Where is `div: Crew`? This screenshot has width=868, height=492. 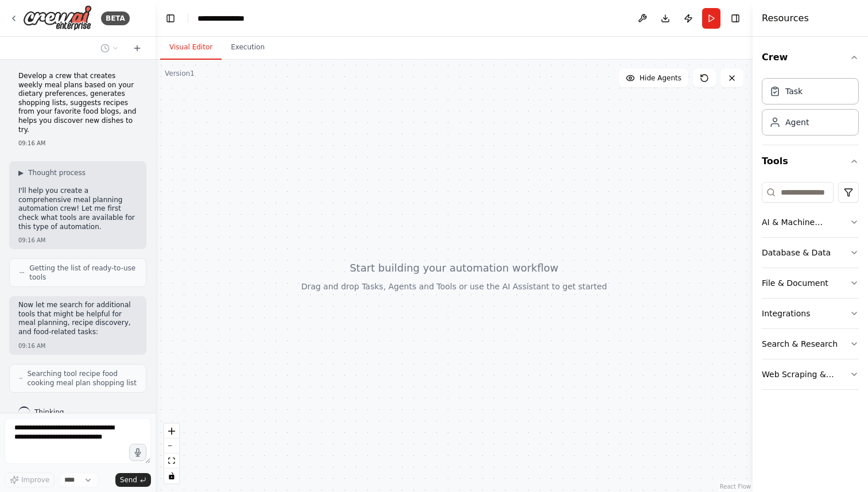 div: Crew is located at coordinates (811, 109).